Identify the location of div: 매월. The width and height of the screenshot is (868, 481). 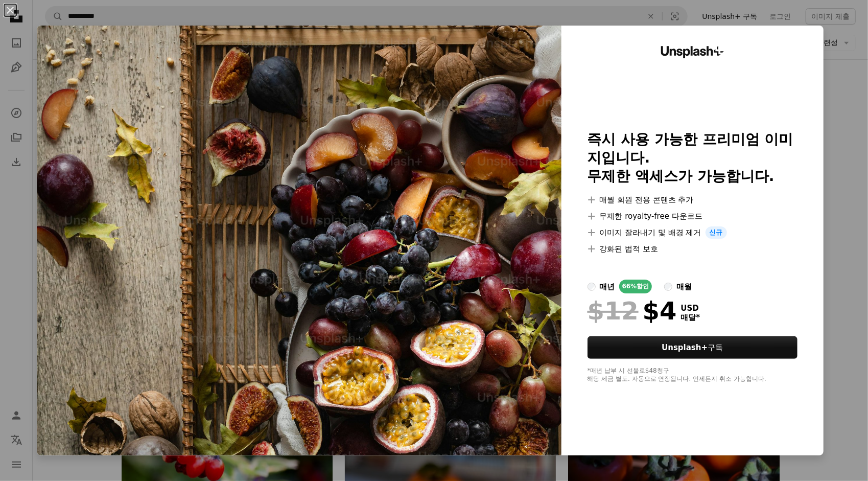
(684, 287).